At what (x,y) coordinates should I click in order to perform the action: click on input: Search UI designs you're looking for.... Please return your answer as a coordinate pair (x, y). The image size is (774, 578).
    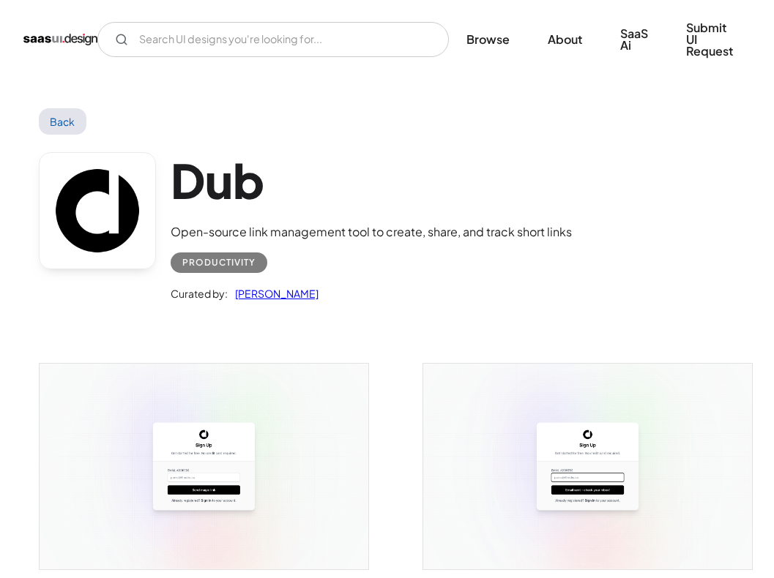
    Looking at the image, I should click on (273, 40).